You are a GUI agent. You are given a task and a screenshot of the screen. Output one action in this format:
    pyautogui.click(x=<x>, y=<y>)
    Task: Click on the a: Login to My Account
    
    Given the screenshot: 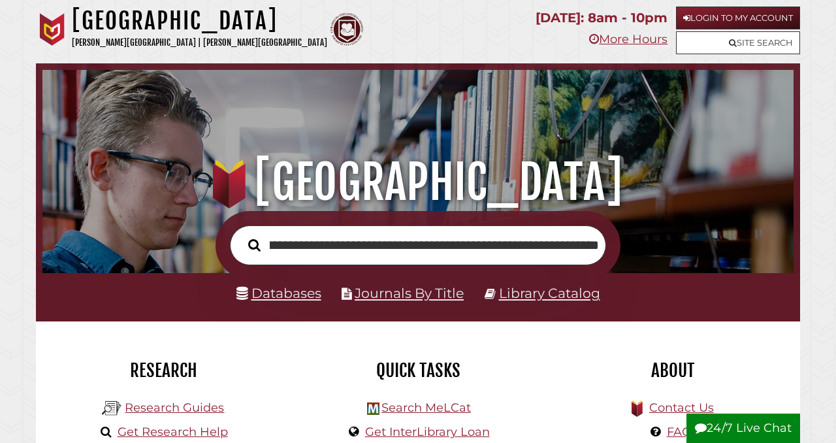 What is the action you would take?
    pyautogui.click(x=738, y=18)
    